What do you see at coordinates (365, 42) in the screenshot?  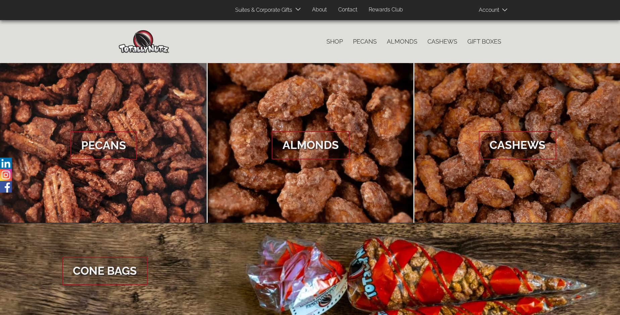 I see `a: Pecans` at bounding box center [365, 42].